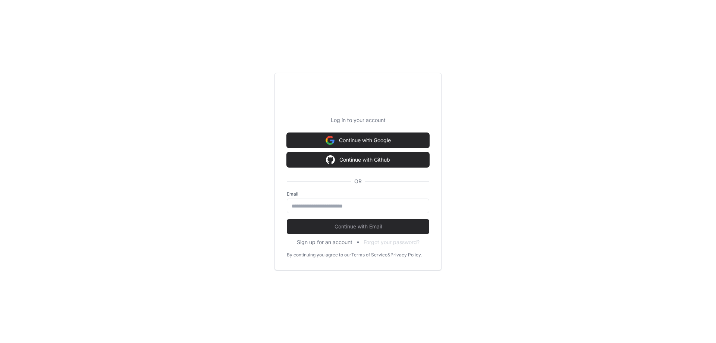  I want to click on span: OR, so click(358, 181).